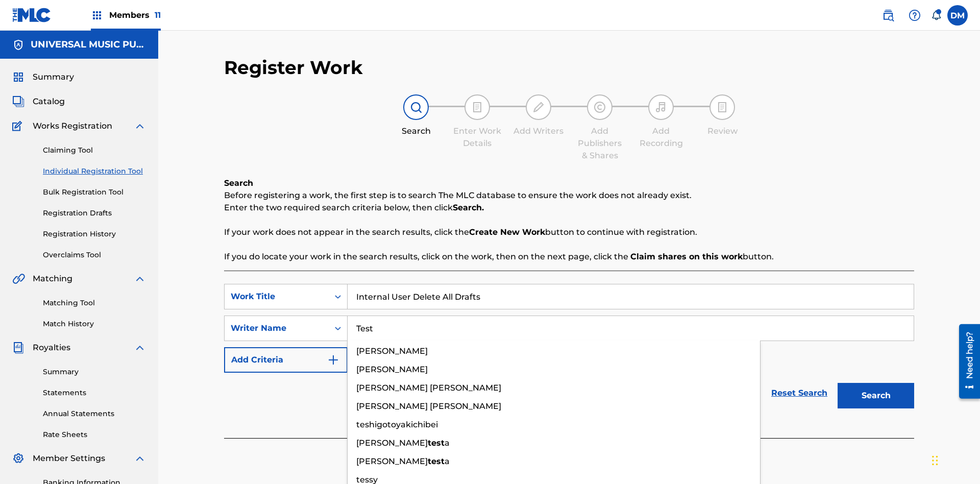 The image size is (980, 484). Describe the element at coordinates (599, 107) in the screenshot. I see `img: step indicator icon for Add Publishers & Shares` at that location.